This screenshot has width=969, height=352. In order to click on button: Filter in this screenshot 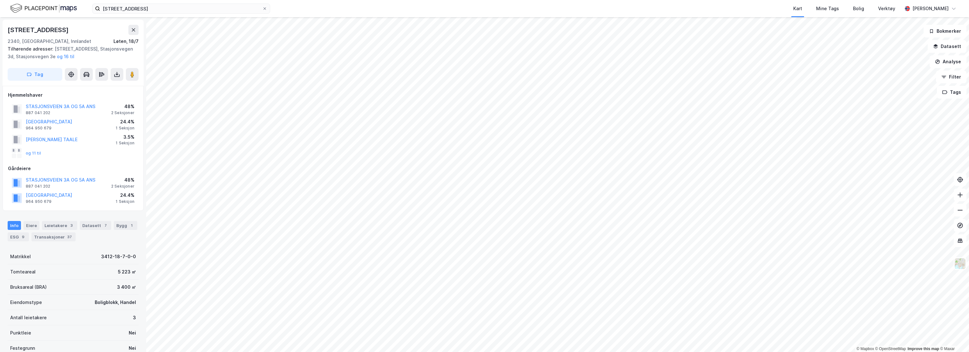, I will do `click(951, 77)`.